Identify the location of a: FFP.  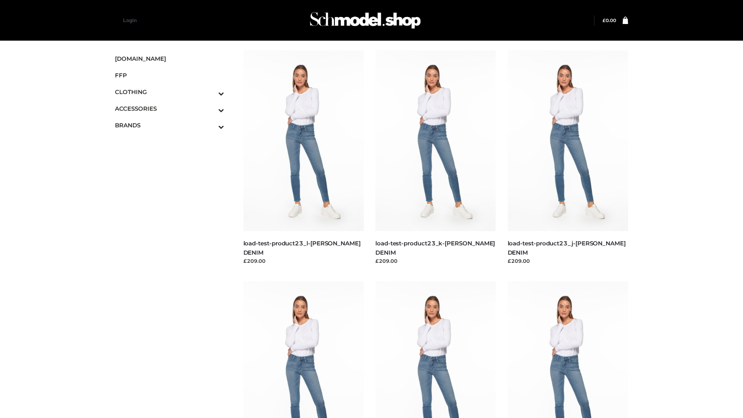
(170, 75).